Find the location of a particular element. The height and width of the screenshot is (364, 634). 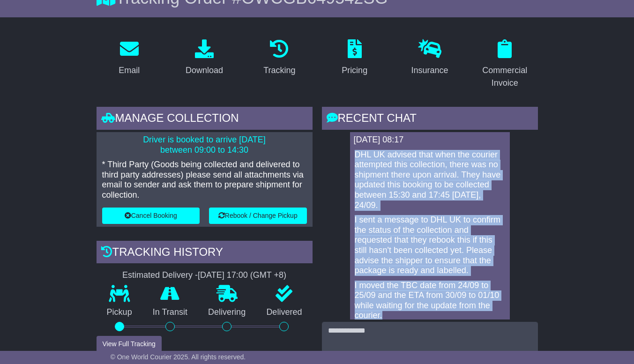

div: Email is located at coordinates (129, 70).